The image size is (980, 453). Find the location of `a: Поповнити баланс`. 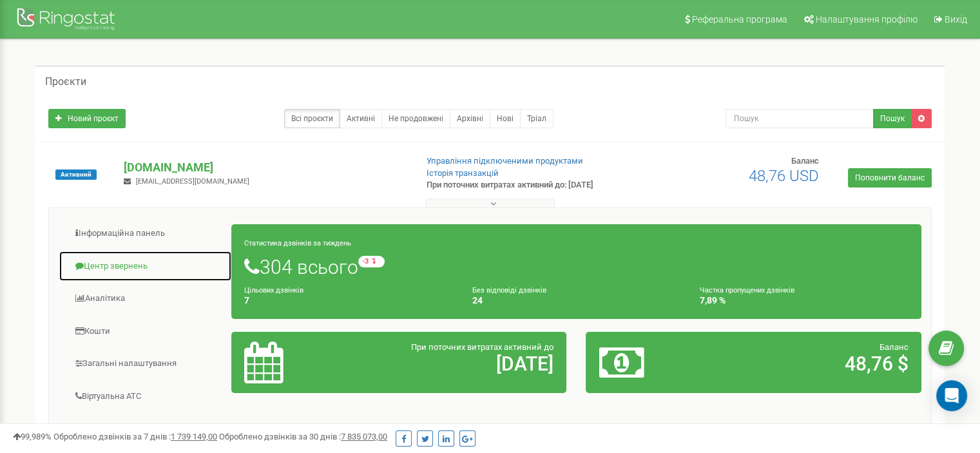

a: Поповнити баланс is located at coordinates (890, 178).